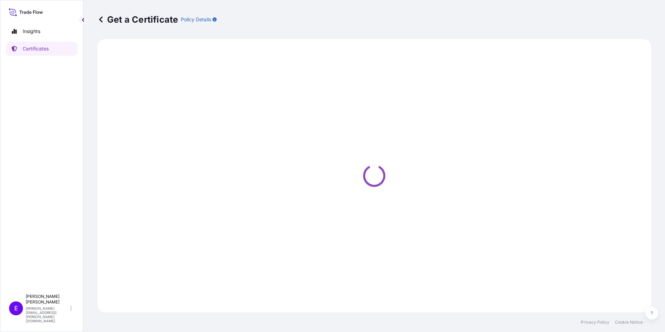  I want to click on a: Cookie Notice, so click(629, 322).